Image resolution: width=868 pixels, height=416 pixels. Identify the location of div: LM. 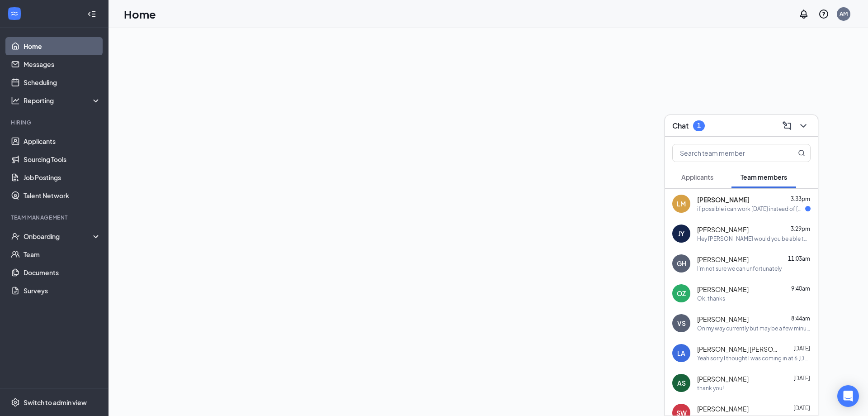
(682, 203).